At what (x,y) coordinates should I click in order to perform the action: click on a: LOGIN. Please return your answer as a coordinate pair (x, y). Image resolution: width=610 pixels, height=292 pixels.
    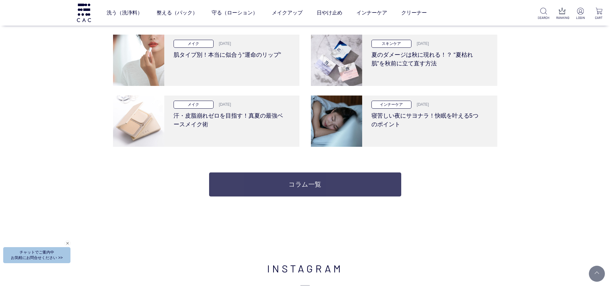
    Looking at the image, I should click on (580, 14).